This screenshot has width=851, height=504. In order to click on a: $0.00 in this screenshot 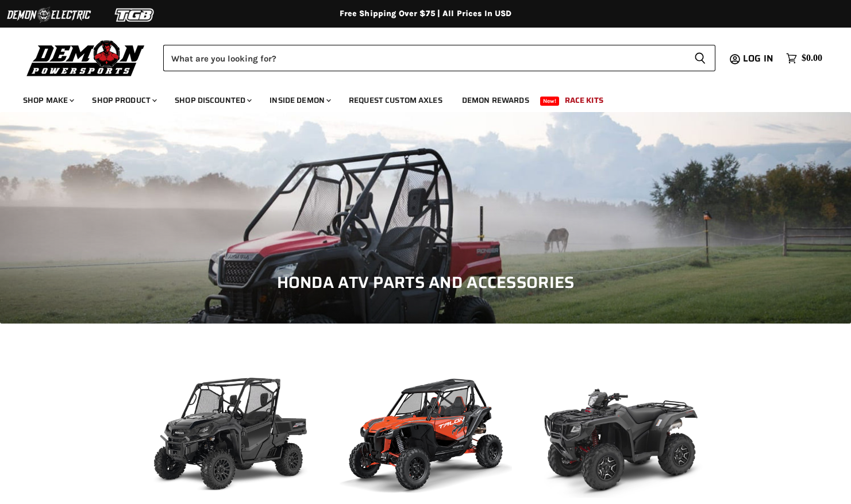, I will do `click(804, 58)`.